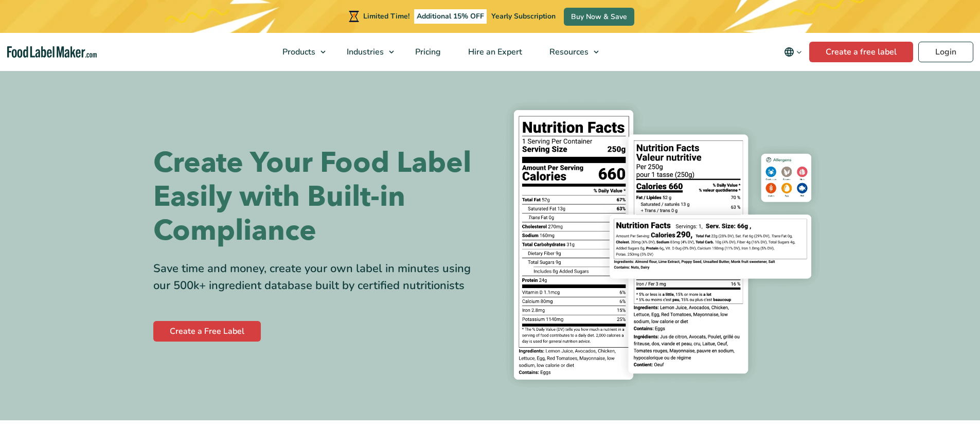 The image size is (980, 446). I want to click on a: Create a free label, so click(862, 52).